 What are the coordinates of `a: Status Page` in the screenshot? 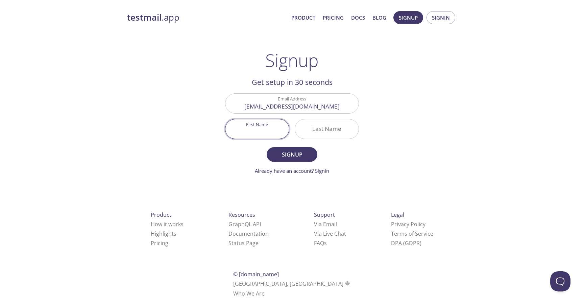 It's located at (243, 243).